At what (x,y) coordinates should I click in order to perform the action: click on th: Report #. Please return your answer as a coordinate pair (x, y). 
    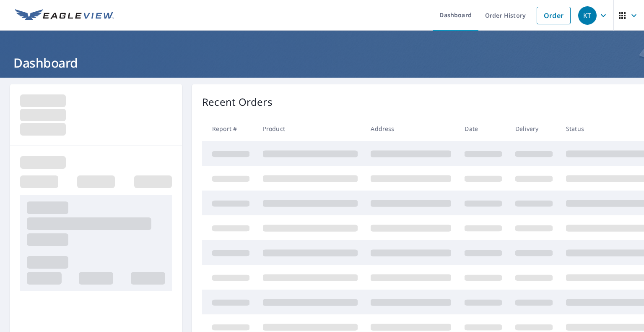
    Looking at the image, I should click on (229, 128).